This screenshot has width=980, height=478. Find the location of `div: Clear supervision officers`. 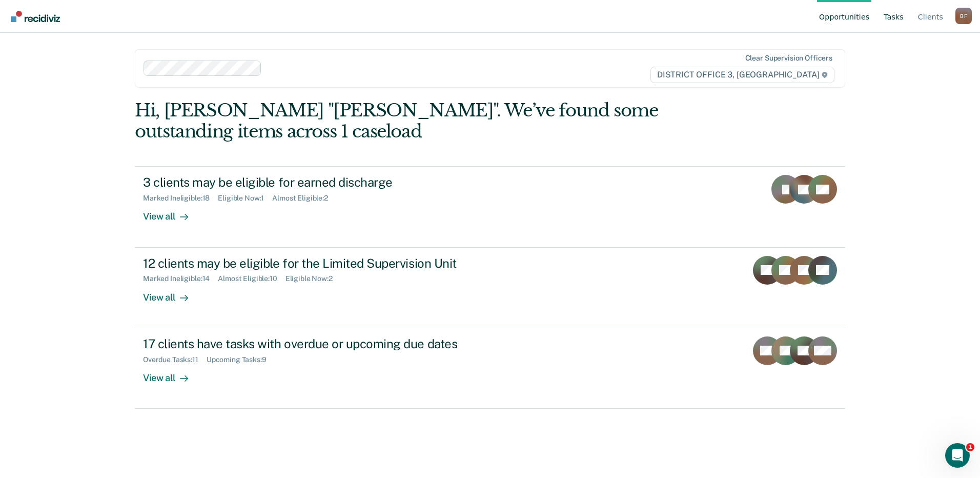

div: Clear supervision officers is located at coordinates (789, 58).